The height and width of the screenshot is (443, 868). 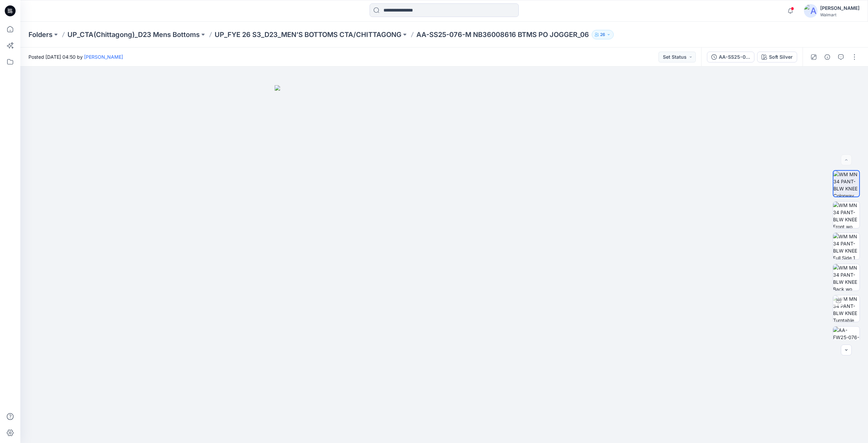 I want to click on img: WM MN 34 PANT-BLW KNEE Colorway wo Avatar, so click(x=846, y=183).